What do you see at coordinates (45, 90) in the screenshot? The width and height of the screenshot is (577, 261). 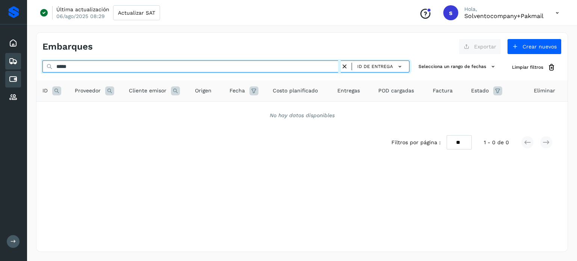 I see `span: ID` at bounding box center [45, 90].